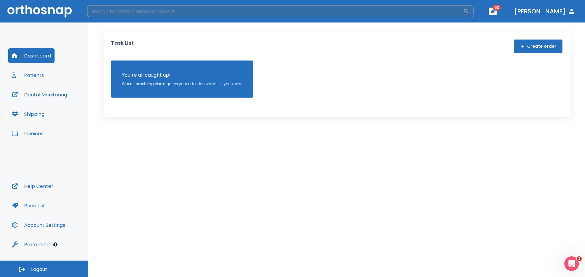  Describe the element at coordinates (28, 114) in the screenshot. I see `button: Shipping` at that location.